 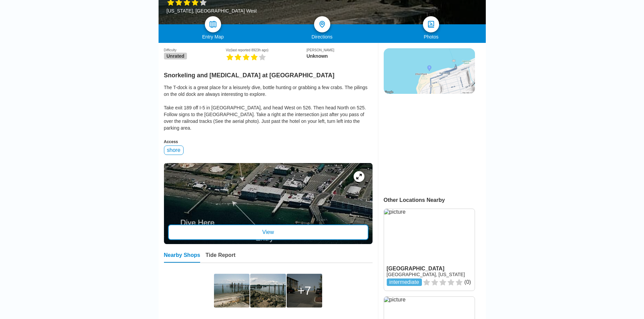 I want to click on img: photos, so click(x=431, y=25).